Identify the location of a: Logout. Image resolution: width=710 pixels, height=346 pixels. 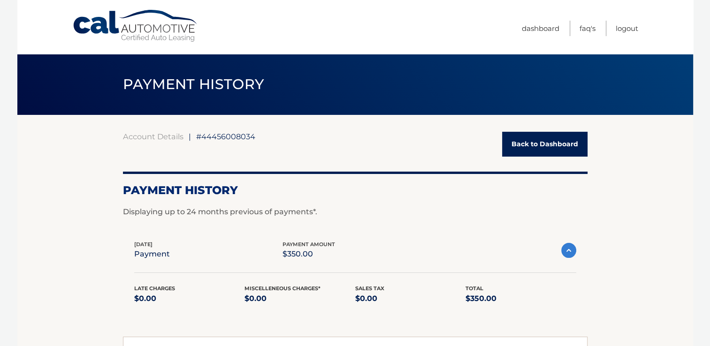
(627, 28).